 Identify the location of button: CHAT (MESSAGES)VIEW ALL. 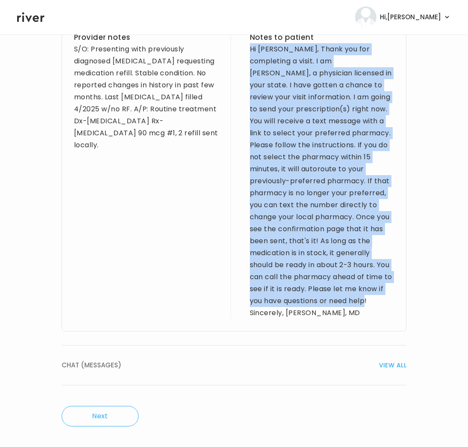
(234, 365).